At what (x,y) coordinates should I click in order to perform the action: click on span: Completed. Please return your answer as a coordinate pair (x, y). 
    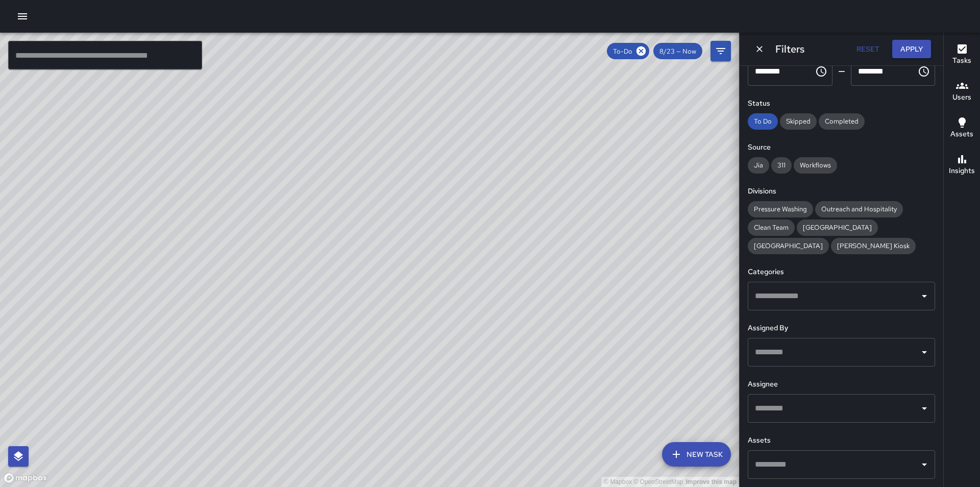
    Looking at the image, I should click on (842, 121).